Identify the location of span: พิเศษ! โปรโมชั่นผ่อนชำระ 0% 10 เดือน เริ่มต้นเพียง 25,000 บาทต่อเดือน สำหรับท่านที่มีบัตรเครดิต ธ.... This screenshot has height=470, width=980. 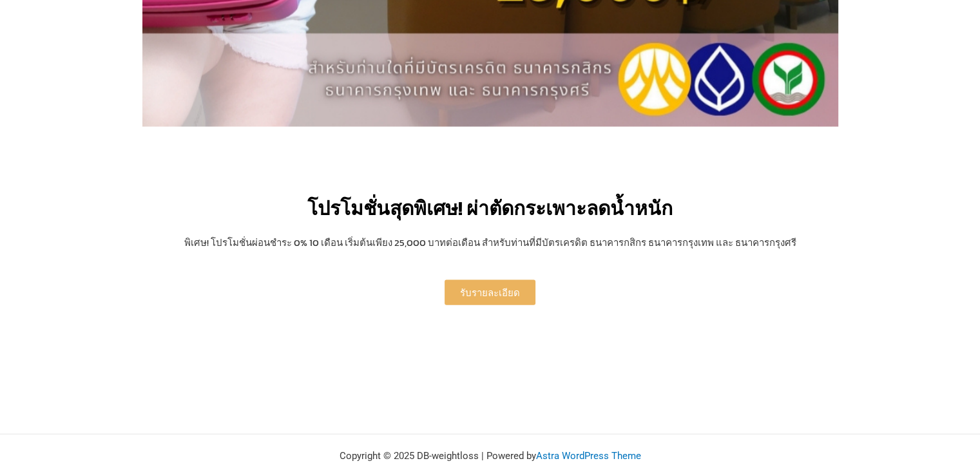
(490, 242).